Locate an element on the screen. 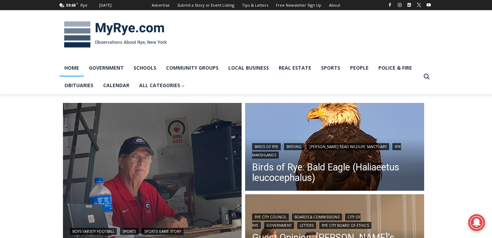  span: All Categories is located at coordinates (162, 85).